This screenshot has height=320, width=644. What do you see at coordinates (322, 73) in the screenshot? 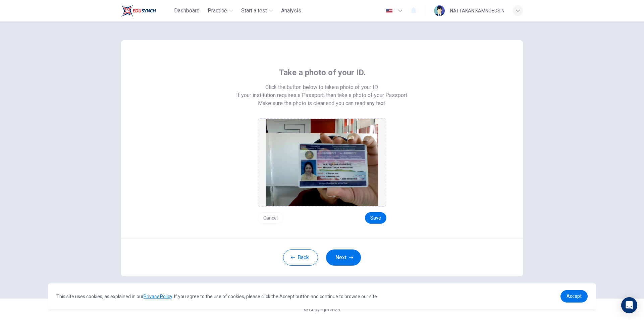
I see `span: Take a photo of your ID.` at bounding box center [322, 73].